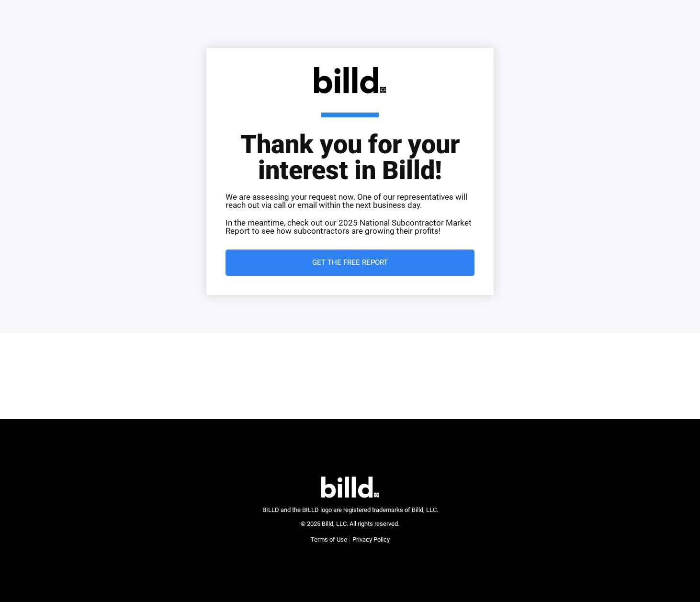  Describe the element at coordinates (350, 262) in the screenshot. I see `a: Get the Free Report` at that location.